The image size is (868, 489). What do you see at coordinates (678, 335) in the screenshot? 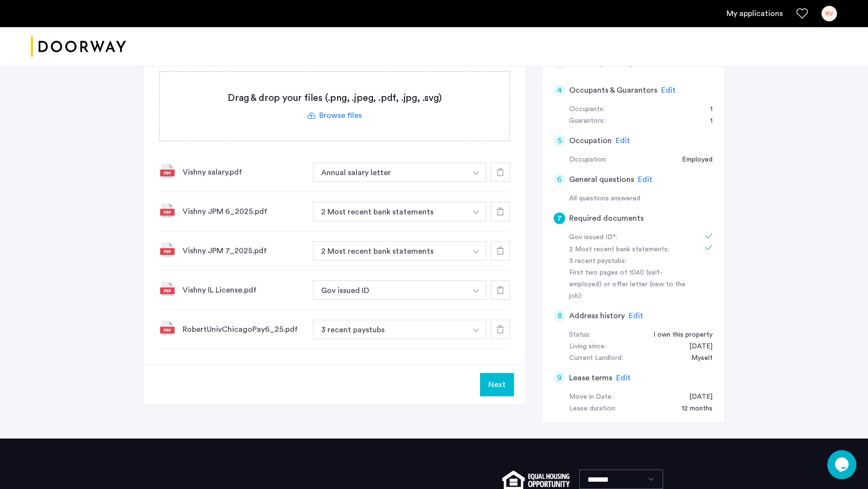
I see `div: I own this property` at bounding box center [678, 335].